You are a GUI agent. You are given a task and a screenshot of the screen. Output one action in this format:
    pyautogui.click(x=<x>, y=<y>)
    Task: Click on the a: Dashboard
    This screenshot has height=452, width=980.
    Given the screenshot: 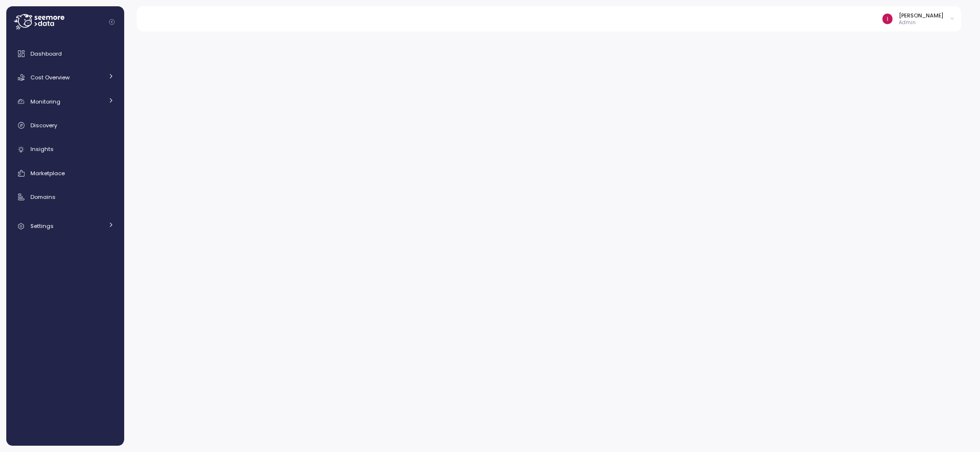 What is the action you would take?
    pyautogui.click(x=66, y=53)
    